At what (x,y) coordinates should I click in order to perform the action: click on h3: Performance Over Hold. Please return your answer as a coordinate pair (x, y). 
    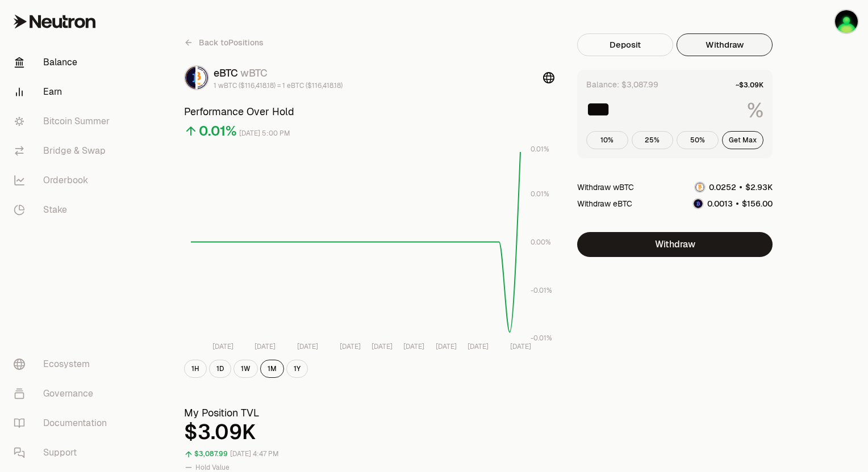
    Looking at the image, I should click on (370, 112).